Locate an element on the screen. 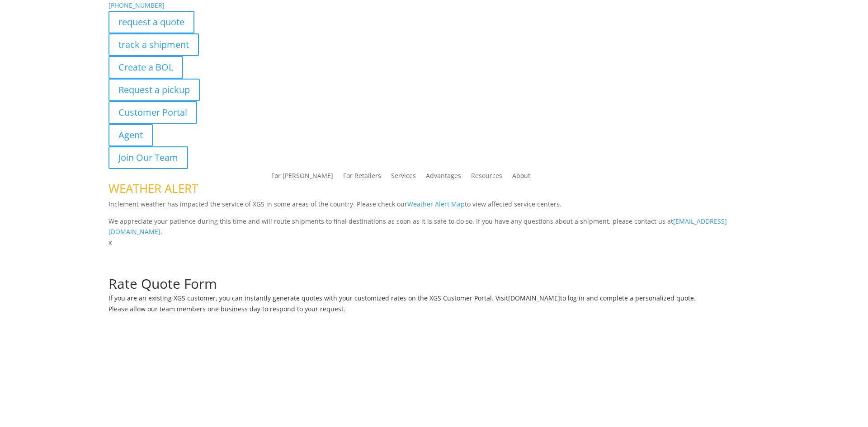 The height and width of the screenshot is (427, 868). a: About is located at coordinates (521, 177).